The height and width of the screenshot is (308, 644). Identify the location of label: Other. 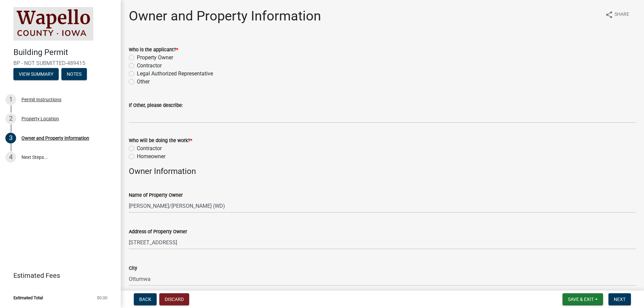
(143, 82).